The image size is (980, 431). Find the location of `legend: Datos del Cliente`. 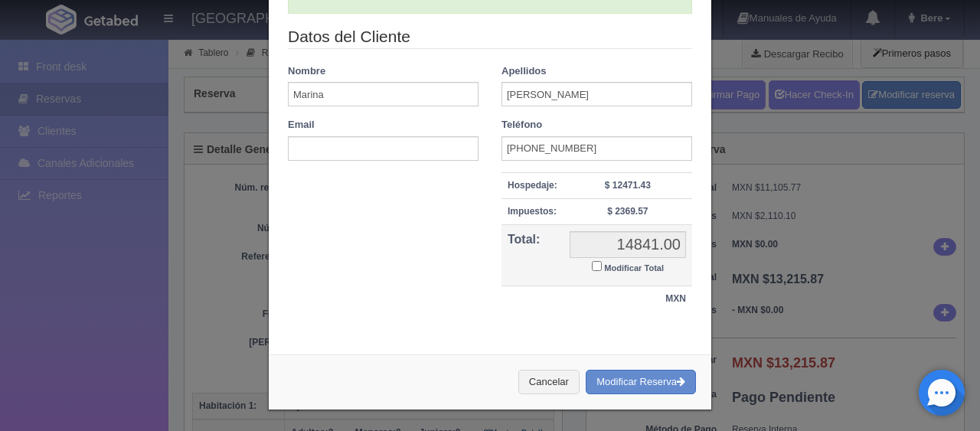

legend: Datos del Cliente is located at coordinates (490, 37).